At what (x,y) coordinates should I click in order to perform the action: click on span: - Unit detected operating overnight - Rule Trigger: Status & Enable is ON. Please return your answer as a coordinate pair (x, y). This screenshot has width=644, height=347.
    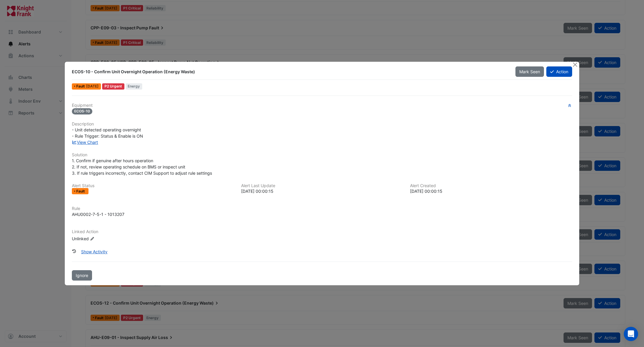
    Looking at the image, I should click on (108, 133).